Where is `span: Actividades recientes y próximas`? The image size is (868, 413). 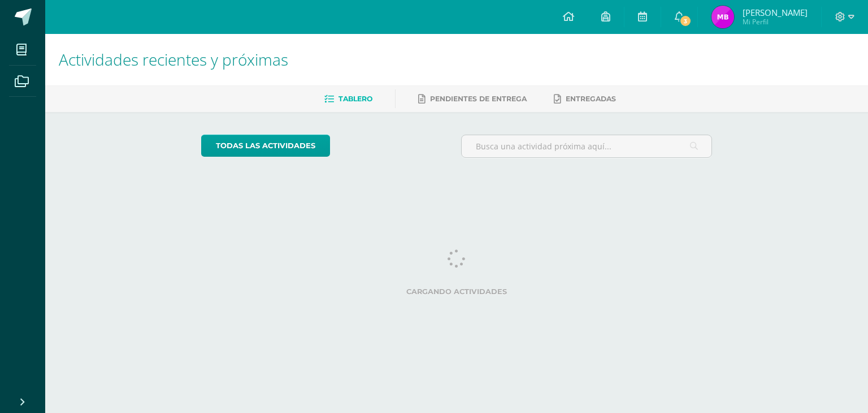
span: Actividades recientes y próximas is located at coordinates (174, 59).